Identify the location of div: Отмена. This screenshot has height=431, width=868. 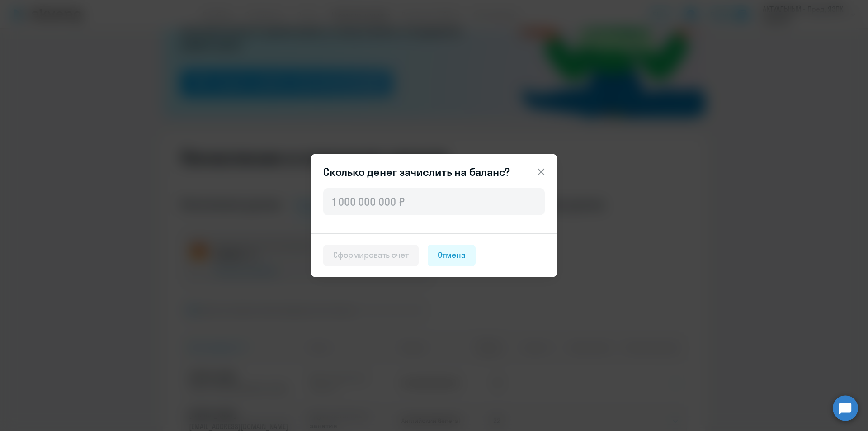
(452, 255).